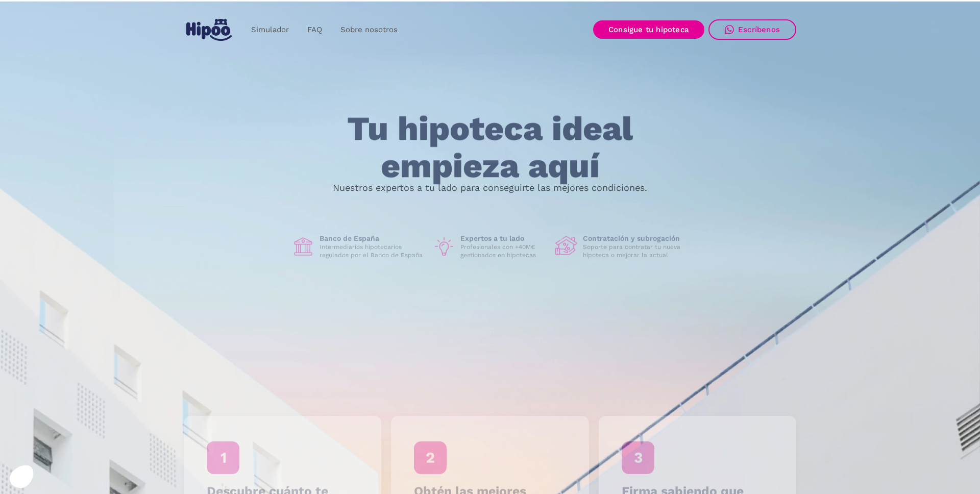  I want to click on a: home, so click(209, 30).